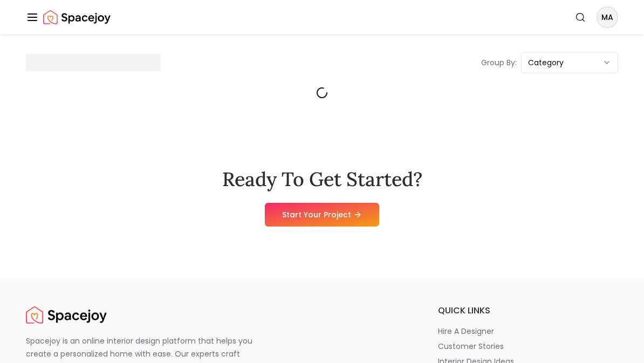  I want to click on p: hire a designer, so click(467, 332).